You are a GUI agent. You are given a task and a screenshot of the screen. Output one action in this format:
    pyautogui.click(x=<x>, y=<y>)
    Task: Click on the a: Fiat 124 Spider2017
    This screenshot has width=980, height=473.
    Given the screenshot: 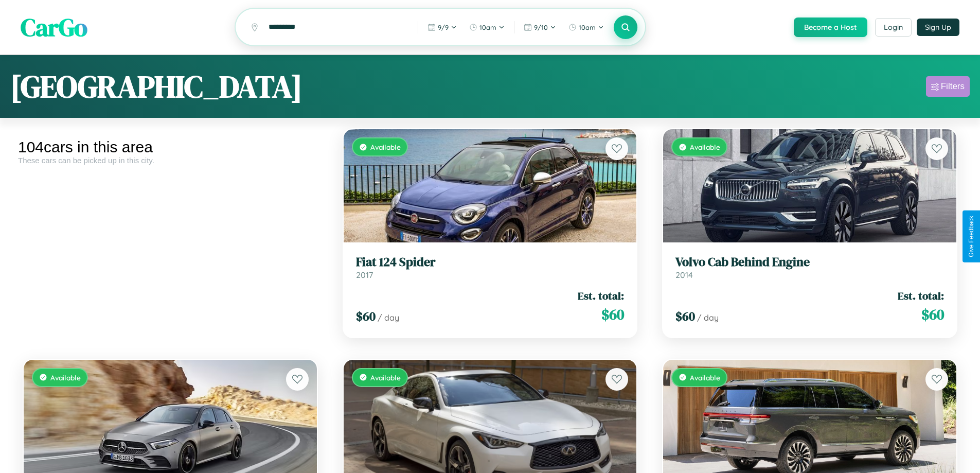 What is the action you would take?
    pyautogui.click(x=490, y=267)
    